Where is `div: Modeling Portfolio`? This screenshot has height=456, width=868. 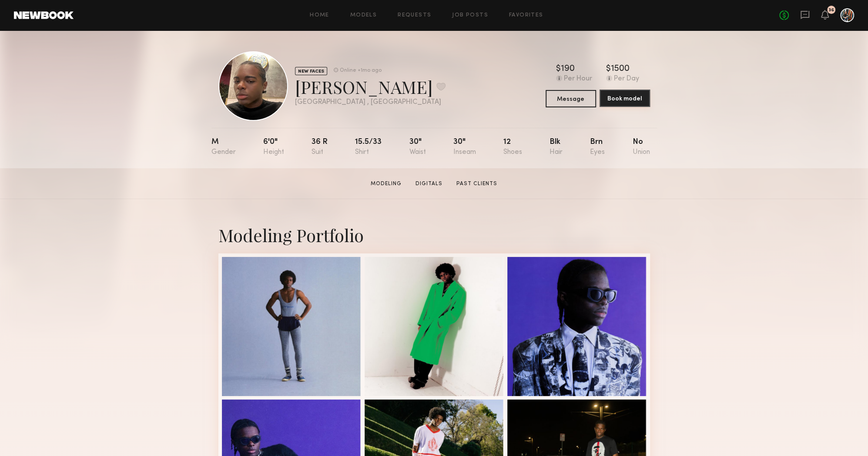 div: Modeling Portfolio is located at coordinates (434, 235).